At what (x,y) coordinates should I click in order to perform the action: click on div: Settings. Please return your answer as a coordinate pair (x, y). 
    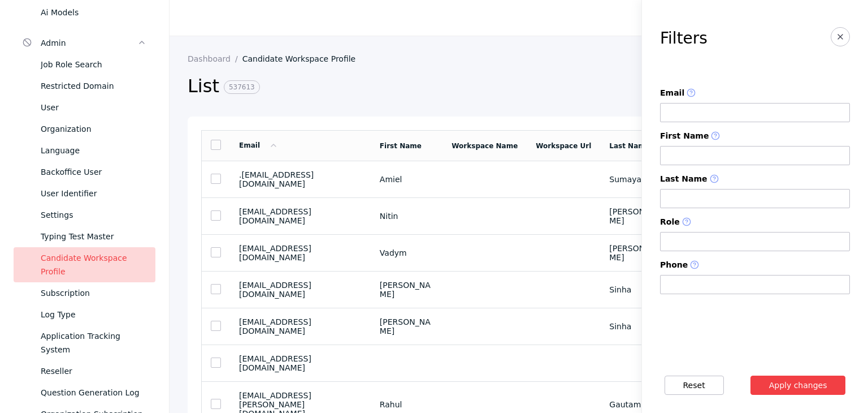
    Looking at the image, I should click on (93, 215).